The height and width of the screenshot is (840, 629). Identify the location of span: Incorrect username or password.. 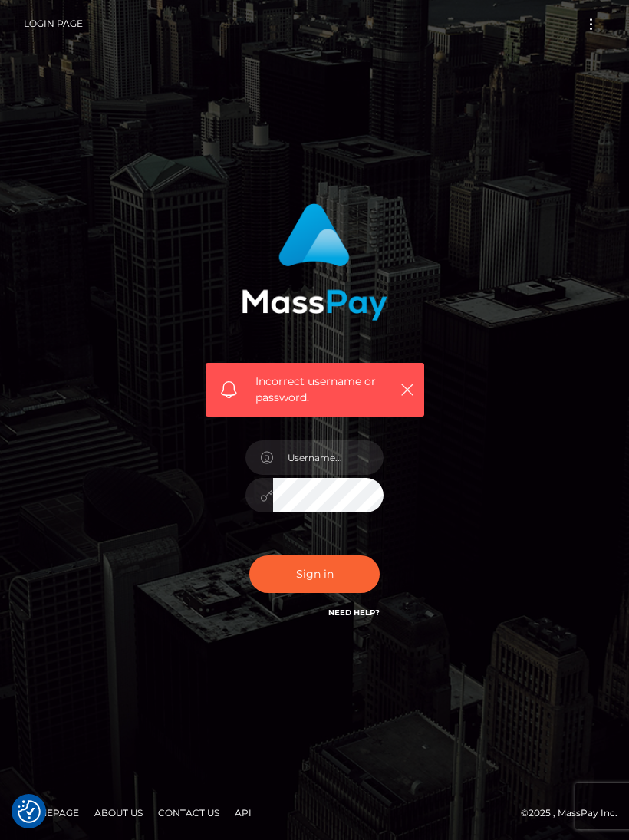
(324, 389).